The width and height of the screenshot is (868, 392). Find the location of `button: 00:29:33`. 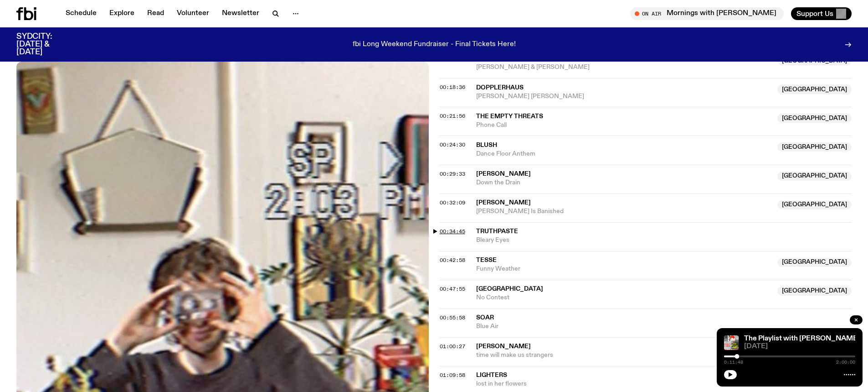

button: 00:29:33 is located at coordinates (452, 174).